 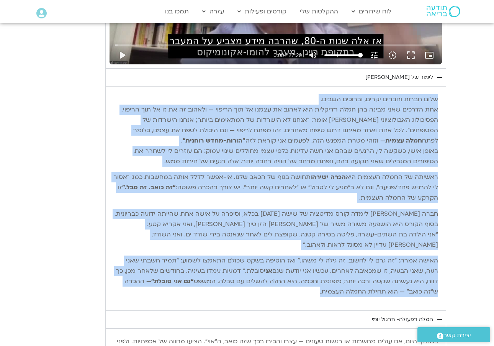 I want to click on a: ההקלטות שלי, so click(x=319, y=11).